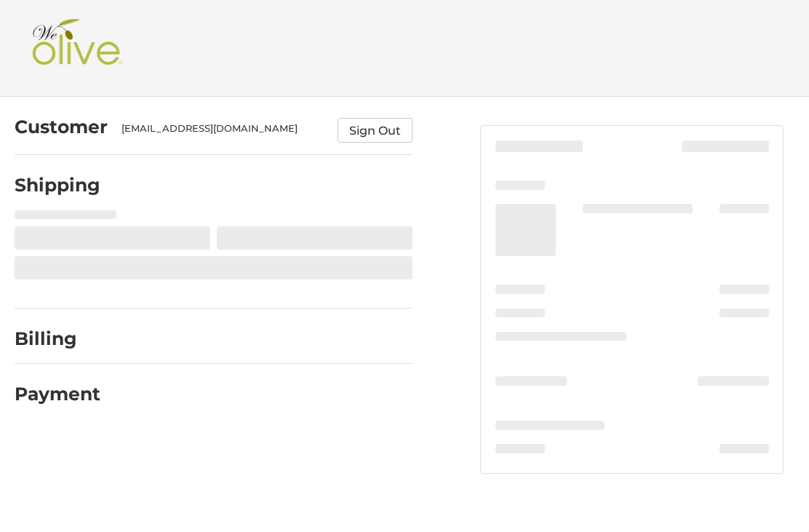 The width and height of the screenshot is (809, 532). I want to click on h2: Customer, so click(61, 126).